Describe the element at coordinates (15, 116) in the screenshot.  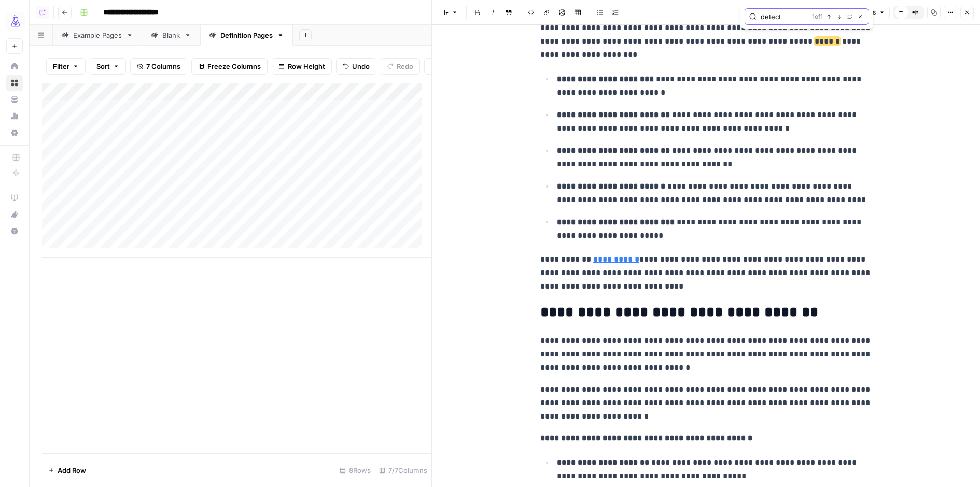
I see `a: Usage` at that location.